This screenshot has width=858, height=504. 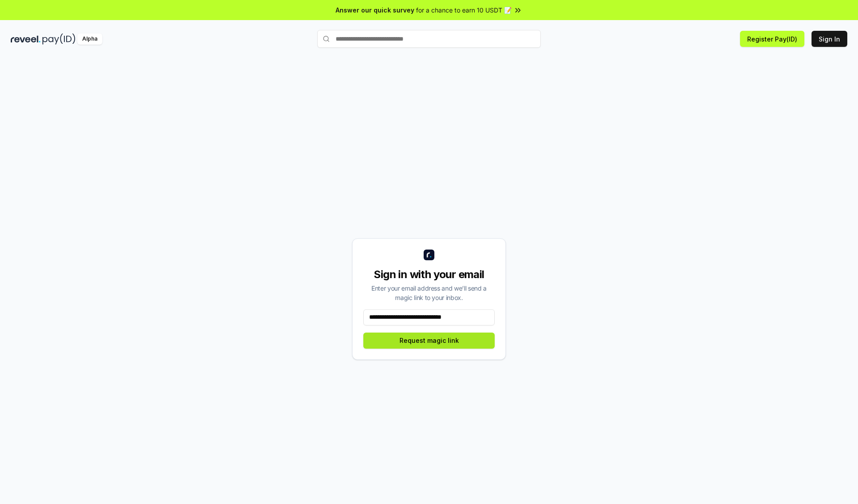 I want to click on img: pay_id, so click(x=59, y=39).